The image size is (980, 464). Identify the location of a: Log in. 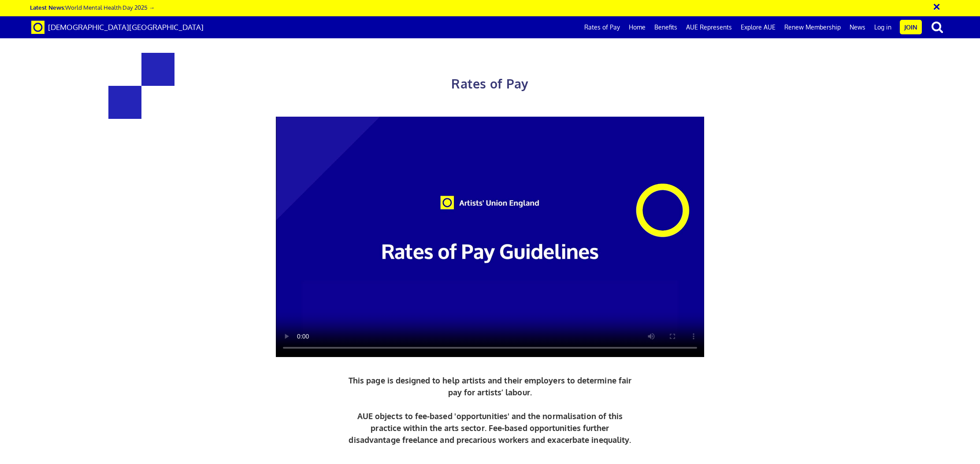
(883, 27).